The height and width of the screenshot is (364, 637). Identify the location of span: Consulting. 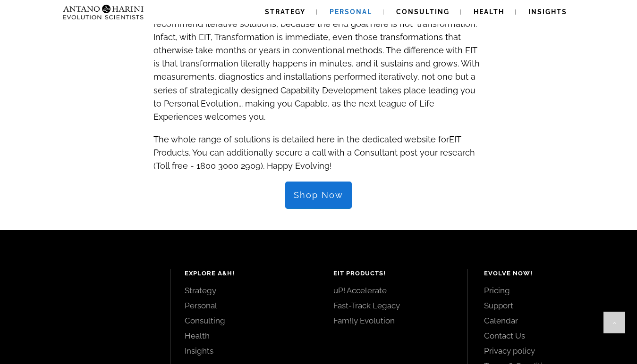
(422, 12).